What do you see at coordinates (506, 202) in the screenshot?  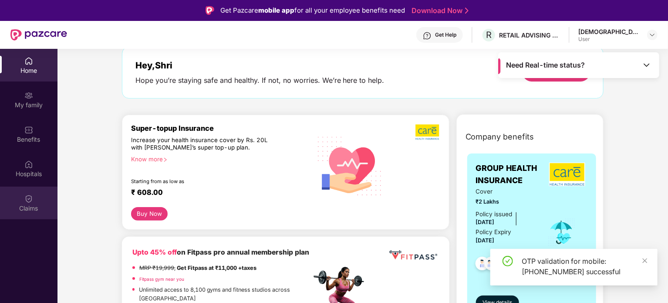 I see `span: ₹2 Lakhs` at bounding box center [506, 202].